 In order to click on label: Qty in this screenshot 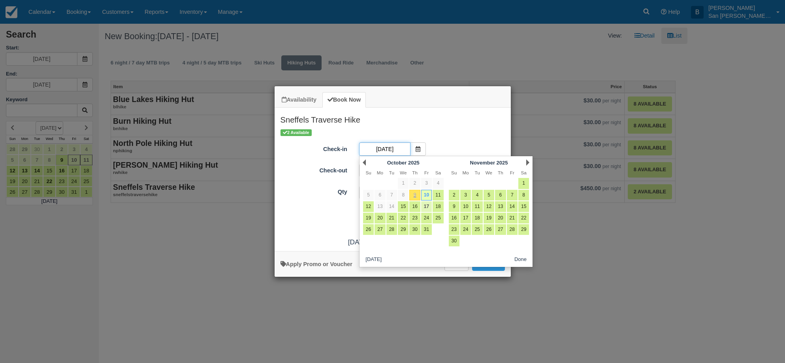, I will do `click(314, 190)`.